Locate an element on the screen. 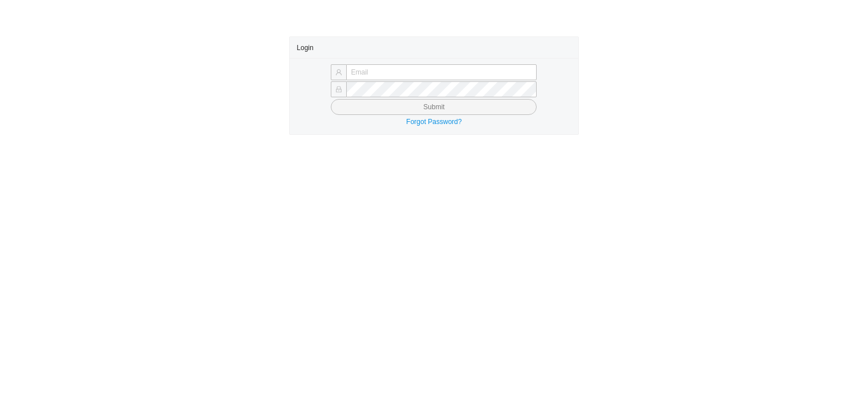 Image resolution: width=868 pixels, height=396 pixels. span: user is located at coordinates (338, 73).